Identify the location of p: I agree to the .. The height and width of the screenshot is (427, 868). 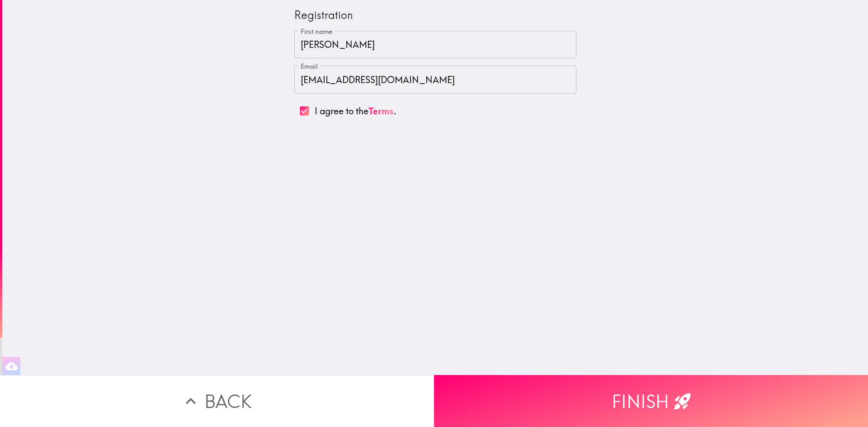
(356, 111).